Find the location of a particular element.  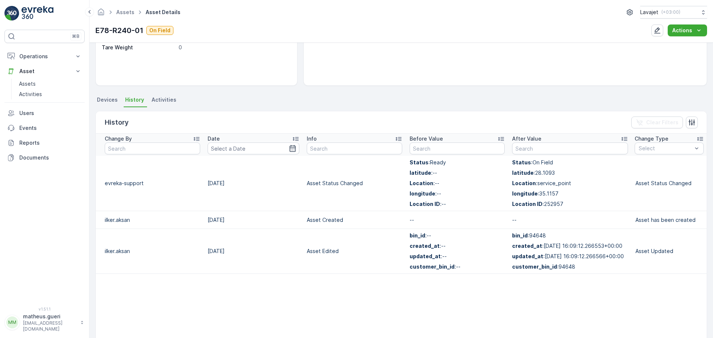

p: Reports is located at coordinates (50, 143).